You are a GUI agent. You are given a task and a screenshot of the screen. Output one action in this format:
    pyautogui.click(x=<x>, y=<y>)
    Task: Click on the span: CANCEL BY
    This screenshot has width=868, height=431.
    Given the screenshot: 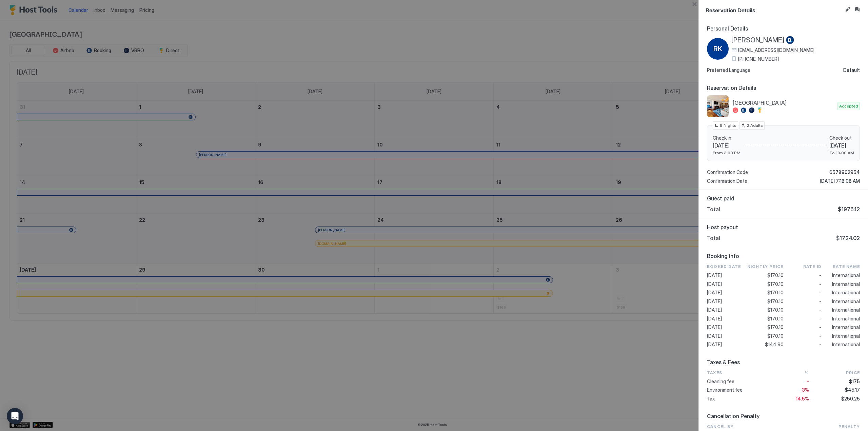 What is the action you would take?
    pyautogui.click(x=746, y=427)
    